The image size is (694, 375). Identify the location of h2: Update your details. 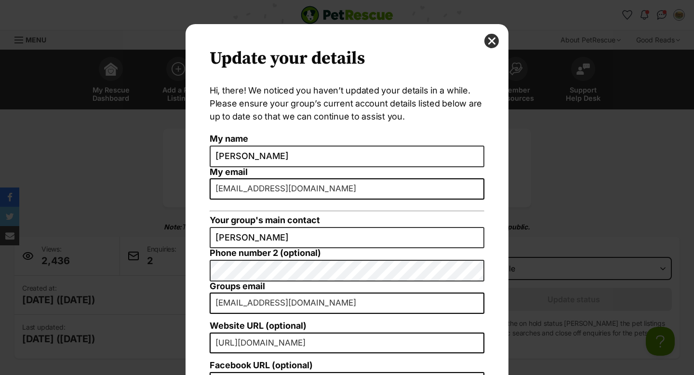
(347, 59).